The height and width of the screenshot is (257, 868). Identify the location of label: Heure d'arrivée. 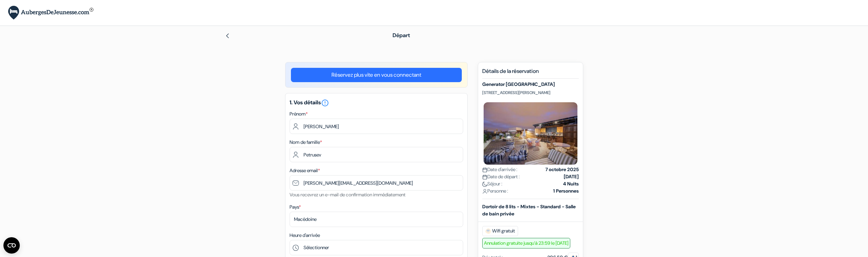
(305, 236).